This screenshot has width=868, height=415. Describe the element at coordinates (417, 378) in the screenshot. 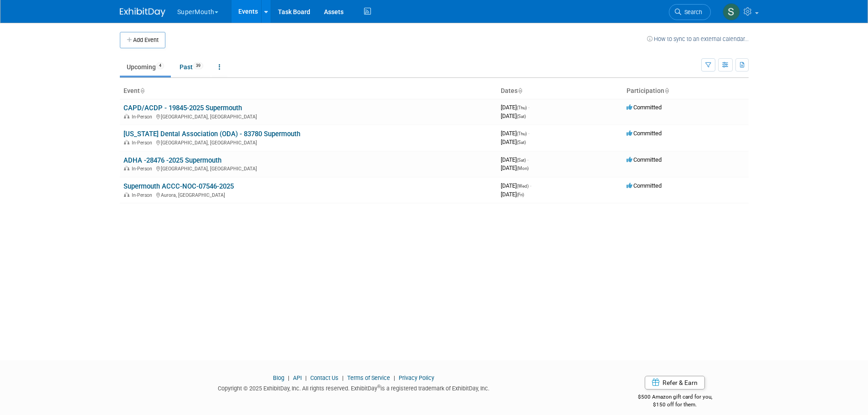

I see `a: Privacy Policy` at that location.